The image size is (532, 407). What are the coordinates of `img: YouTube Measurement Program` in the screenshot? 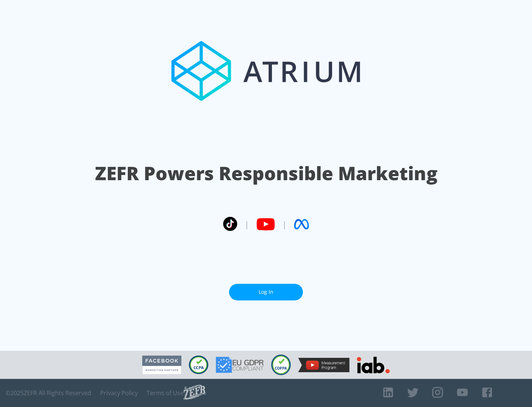 It's located at (324, 365).